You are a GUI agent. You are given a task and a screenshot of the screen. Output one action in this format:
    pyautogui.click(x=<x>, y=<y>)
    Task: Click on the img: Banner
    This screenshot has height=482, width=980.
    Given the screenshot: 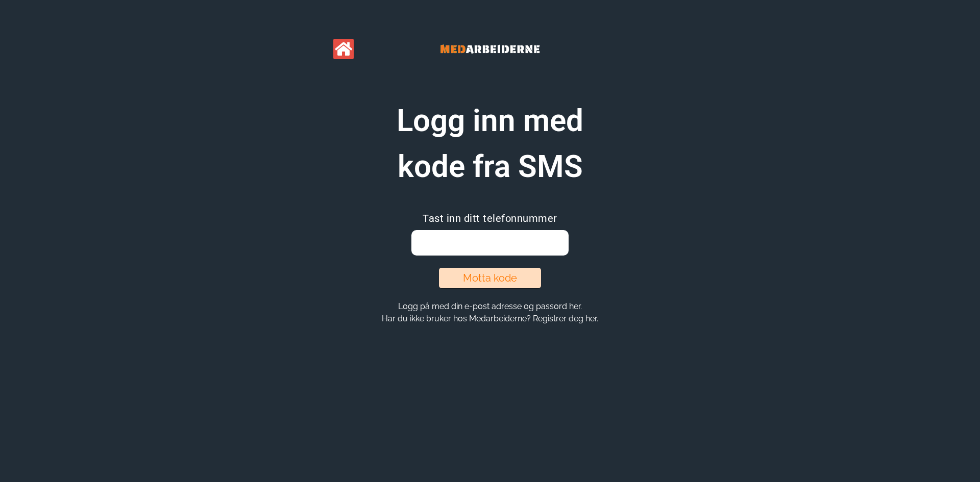 What is the action you would take?
    pyautogui.click(x=490, y=49)
    